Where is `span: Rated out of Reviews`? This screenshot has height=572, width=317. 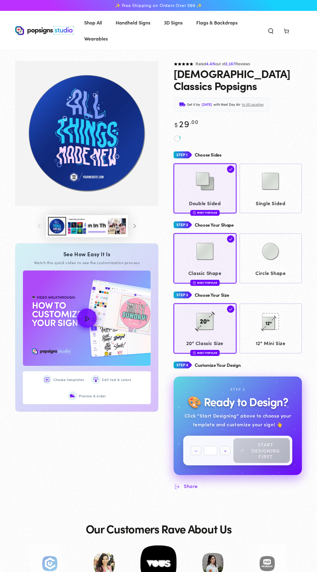 span: Rated out of Reviews is located at coordinates (223, 64).